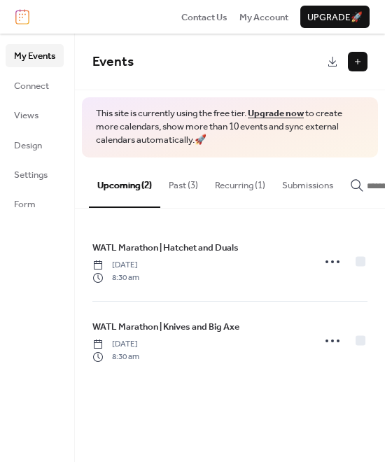 This screenshot has height=462, width=385. I want to click on a: Settings, so click(34, 174).